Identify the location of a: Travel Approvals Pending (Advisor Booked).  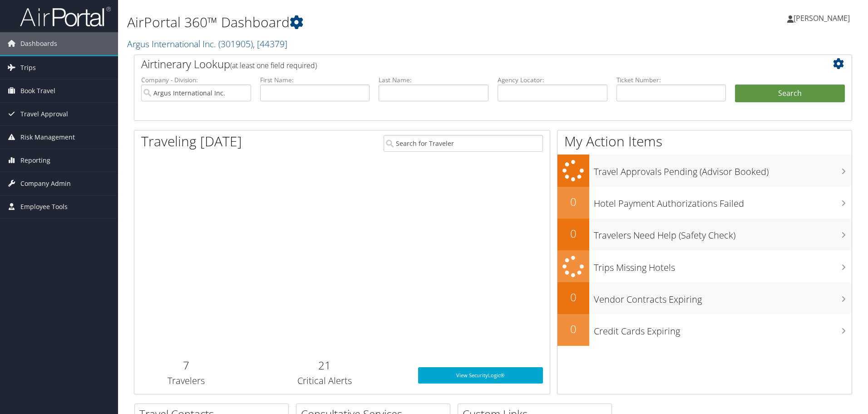
(704, 170).